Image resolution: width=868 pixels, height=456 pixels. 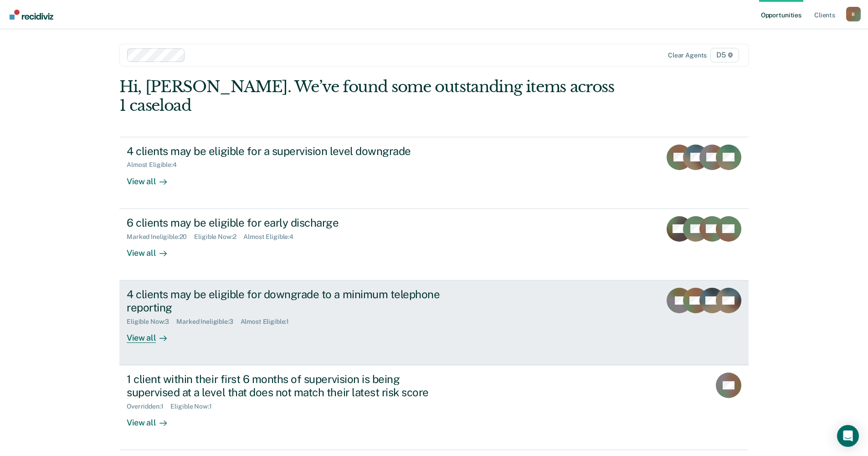 I want to click on div: 4 clients may be eligible for downgrade to a minimum telephone reporting, so click(x=287, y=301).